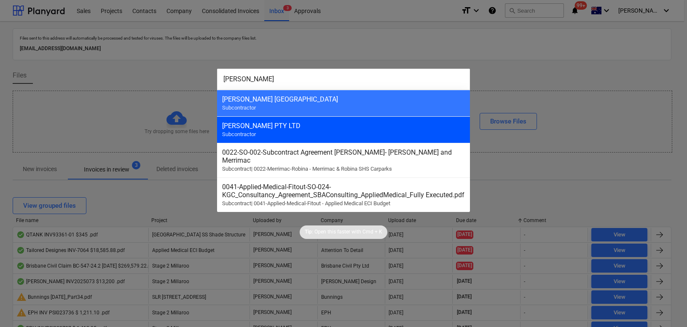 The image size is (687, 327). What do you see at coordinates (344, 195) in the screenshot?
I see `div: 0041-Applied-Medical-Fitout-SO-024-KGC_Consultancy_Agreement_SBAConsulting_AppliedMedical_Fully E...` at bounding box center [344, 195].